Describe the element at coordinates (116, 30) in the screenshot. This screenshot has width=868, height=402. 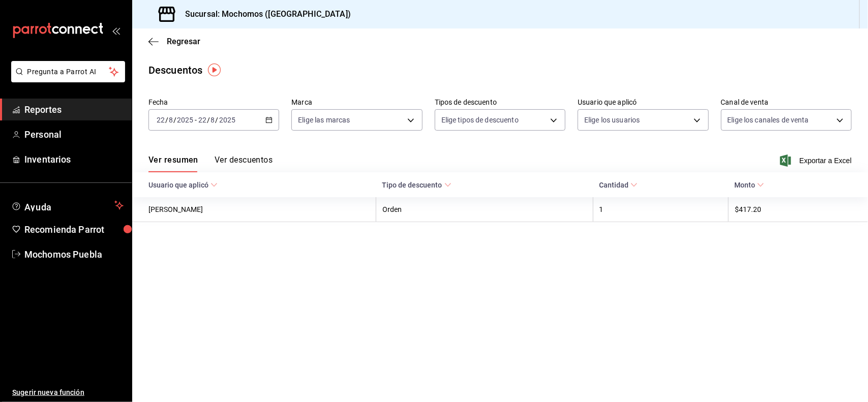
I see `button: open_drawer_menu` at that location.